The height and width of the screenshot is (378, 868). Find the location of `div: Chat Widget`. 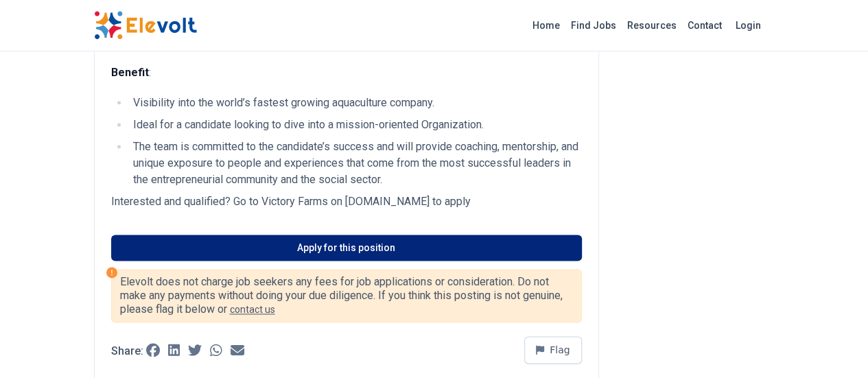

div: Chat Widget is located at coordinates (834, 345).